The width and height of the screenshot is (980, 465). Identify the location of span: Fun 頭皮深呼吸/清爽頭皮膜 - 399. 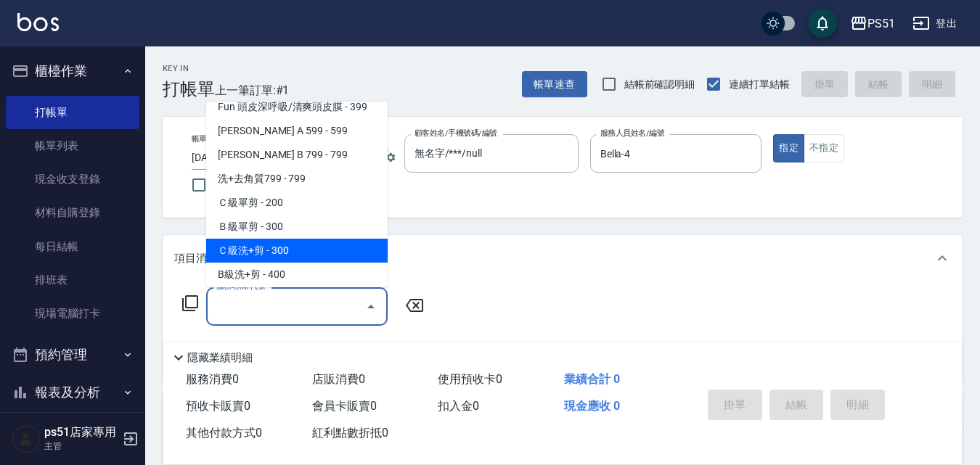
(297, 107).